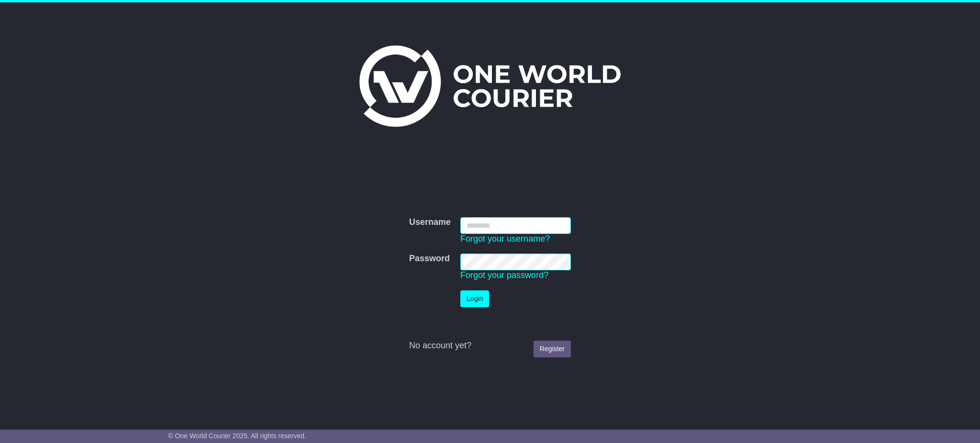 This screenshot has height=443, width=980. I want to click on label: Username, so click(429, 223).